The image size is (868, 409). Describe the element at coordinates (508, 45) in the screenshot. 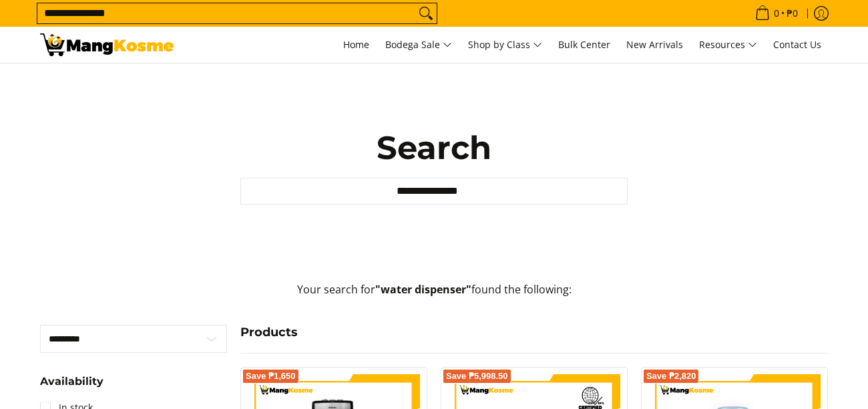

I see `nav: Main Menu` at that location.